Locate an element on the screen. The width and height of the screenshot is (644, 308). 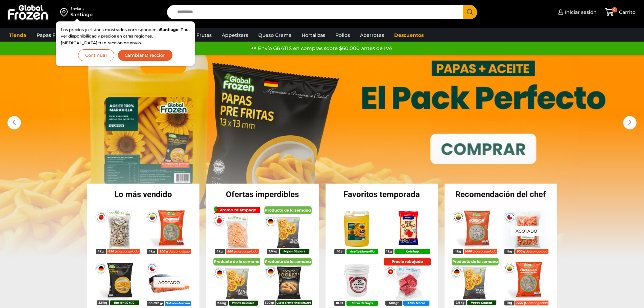
h2: Recomendación del chef is located at coordinates (501, 194).